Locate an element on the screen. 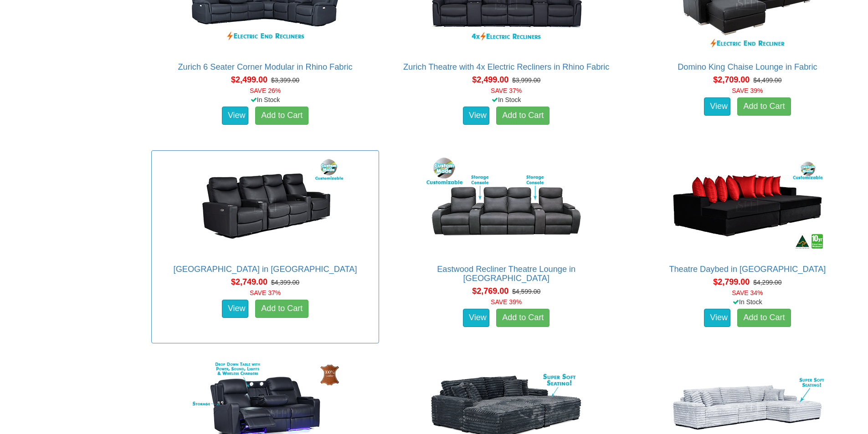  img: Eastwood Recliner Theatre Lounge in Fabric is located at coordinates (507, 206).